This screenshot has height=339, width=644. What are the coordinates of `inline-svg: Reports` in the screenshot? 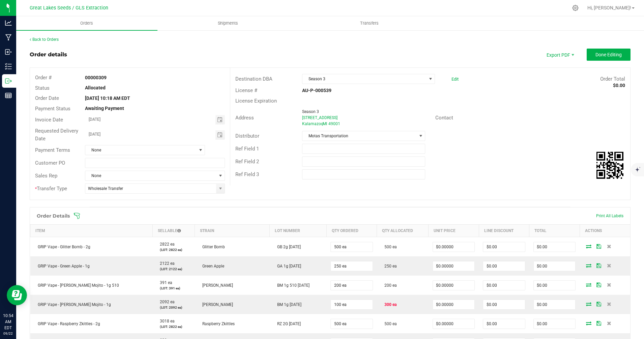 It's located at (9, 95).